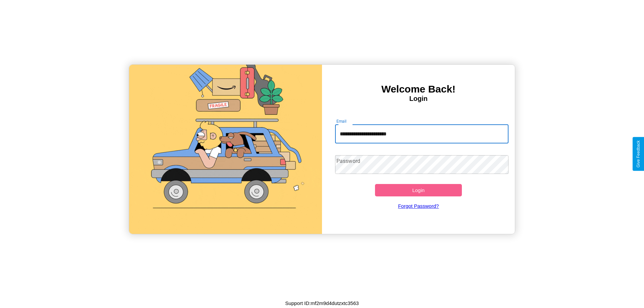 The height and width of the screenshot is (308, 644). What do you see at coordinates (225, 149) in the screenshot?
I see `img: gif` at bounding box center [225, 149].